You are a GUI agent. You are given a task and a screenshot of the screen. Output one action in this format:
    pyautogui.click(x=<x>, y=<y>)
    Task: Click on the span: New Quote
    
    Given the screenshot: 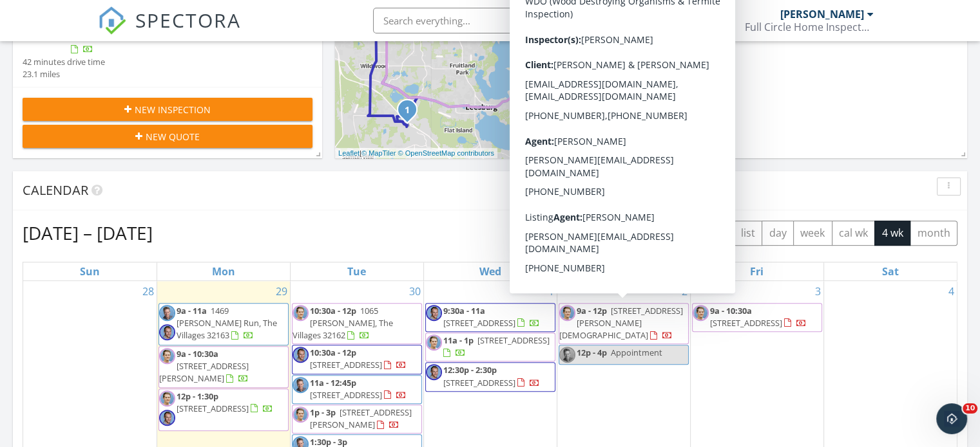 What is the action you would take?
    pyautogui.click(x=173, y=137)
    